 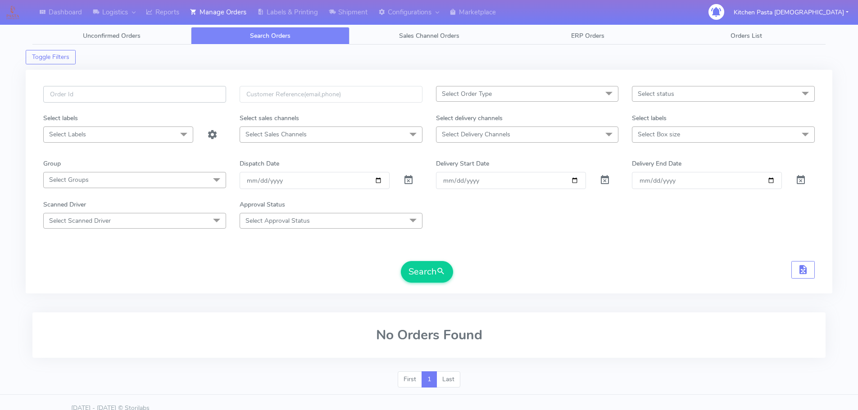 What do you see at coordinates (331, 94) in the screenshot?
I see `input: Customer Reference(email,phone)` at bounding box center [331, 94].